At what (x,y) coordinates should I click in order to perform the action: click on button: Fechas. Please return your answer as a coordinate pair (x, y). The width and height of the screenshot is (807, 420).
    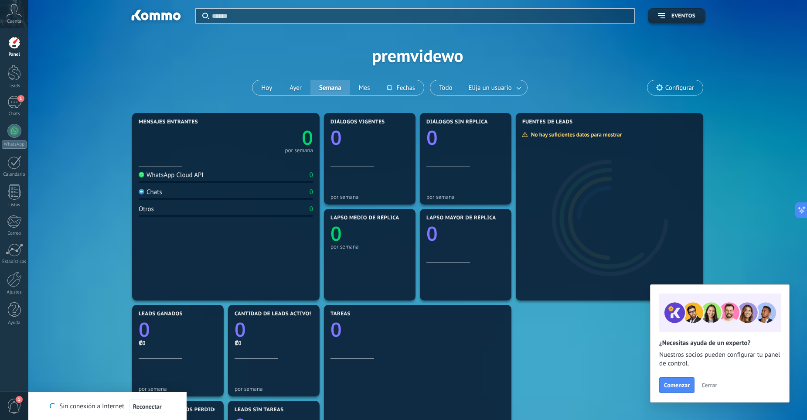
    Looking at the image, I should click on (401, 88).